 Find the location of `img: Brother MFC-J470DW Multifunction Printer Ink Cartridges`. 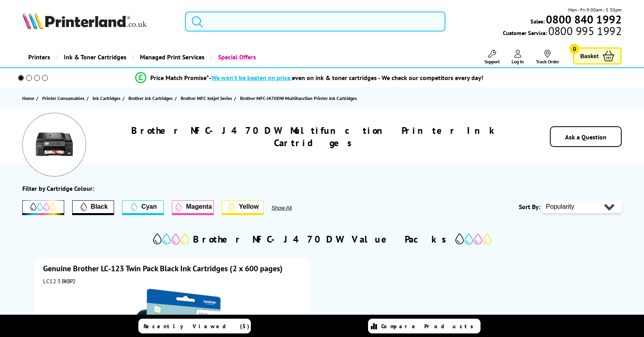

img: Brother MFC-J470DW Multifunction Printer Ink Cartridges is located at coordinates (54, 144).